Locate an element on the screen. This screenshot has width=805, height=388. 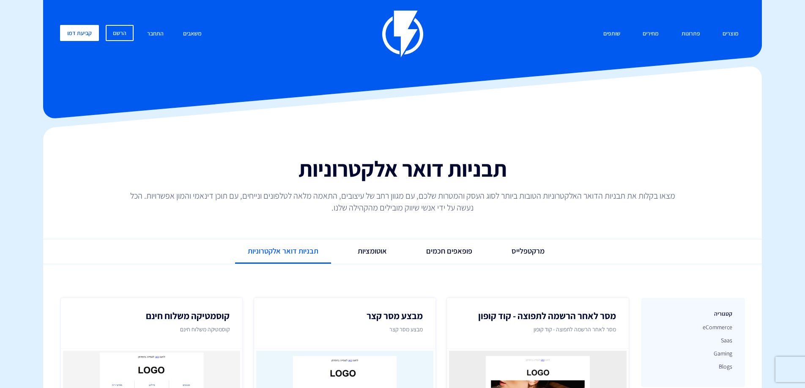
p: מבצע מסר קצר is located at coordinates (345, 334).